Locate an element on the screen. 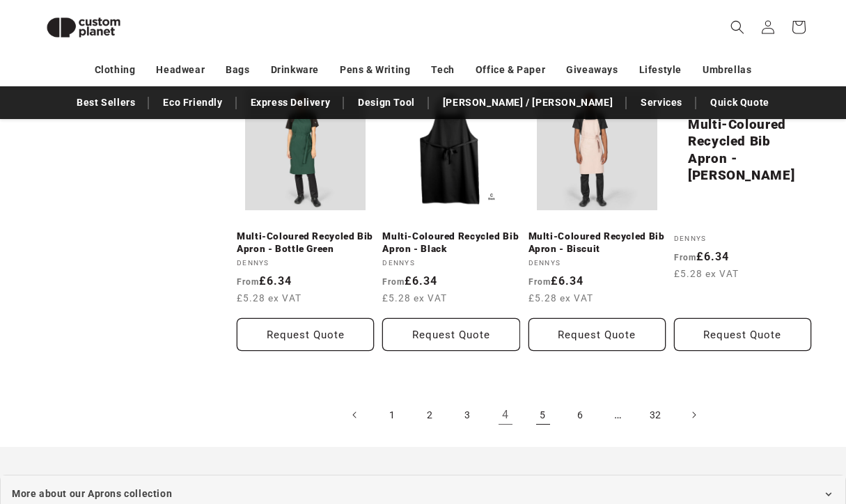 Image resolution: width=846 pixels, height=504 pixels. a: Giveaways is located at coordinates (592, 70).